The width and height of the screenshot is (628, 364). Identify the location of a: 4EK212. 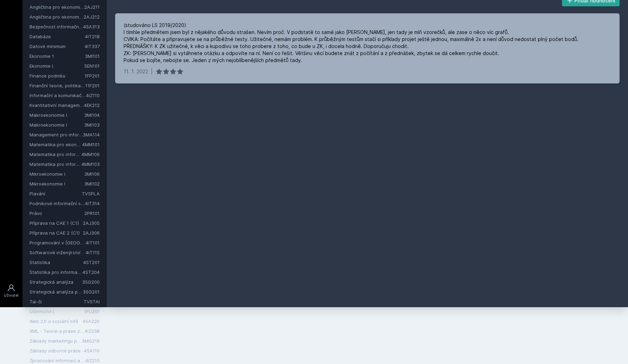
(92, 105).